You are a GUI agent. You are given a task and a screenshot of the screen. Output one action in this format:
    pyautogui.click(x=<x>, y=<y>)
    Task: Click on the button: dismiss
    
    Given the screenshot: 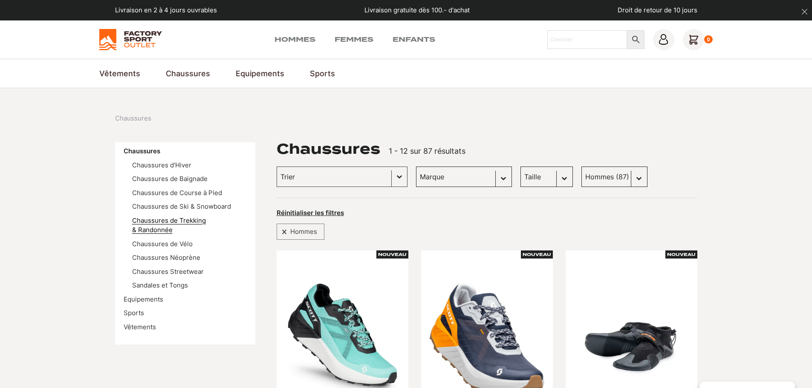 What is the action you would take?
    pyautogui.click(x=804, y=12)
    